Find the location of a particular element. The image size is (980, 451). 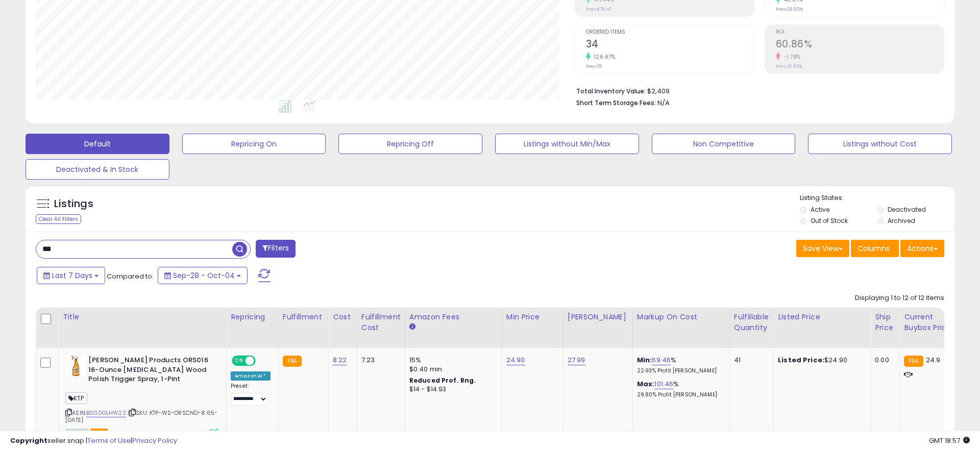

span: ROI is located at coordinates (860, 32).